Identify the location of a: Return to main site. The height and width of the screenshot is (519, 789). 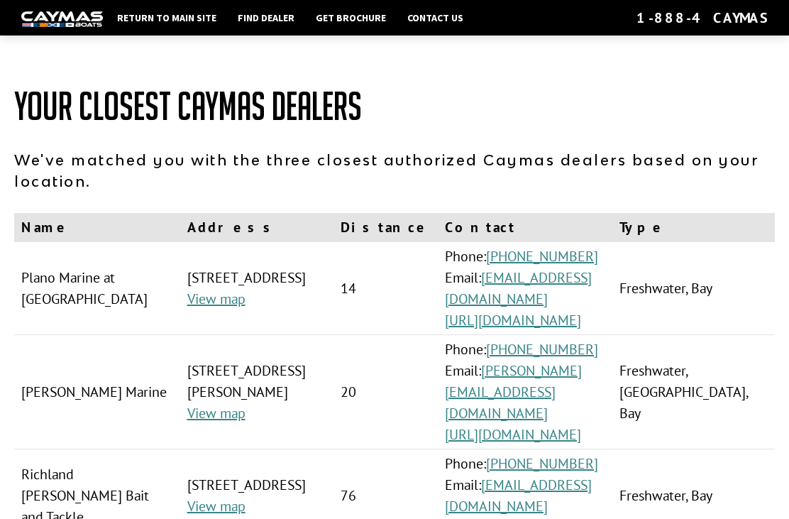
(167, 18).